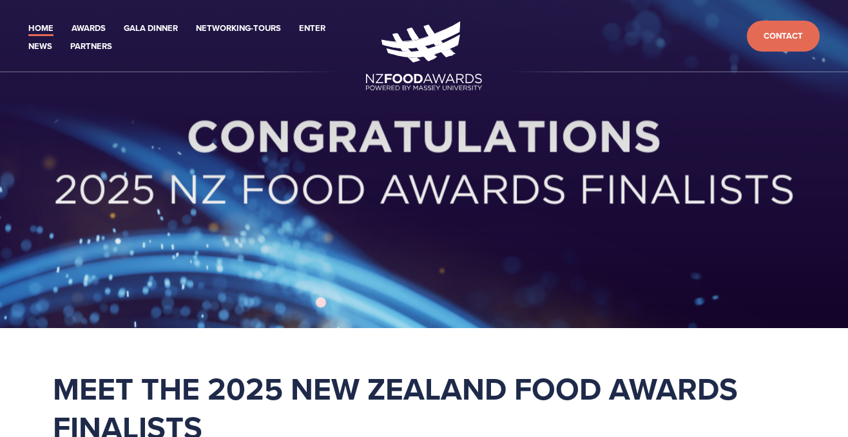 The height and width of the screenshot is (437, 848). Describe the element at coordinates (239, 28) in the screenshot. I see `a: Networking-Tours` at that location.